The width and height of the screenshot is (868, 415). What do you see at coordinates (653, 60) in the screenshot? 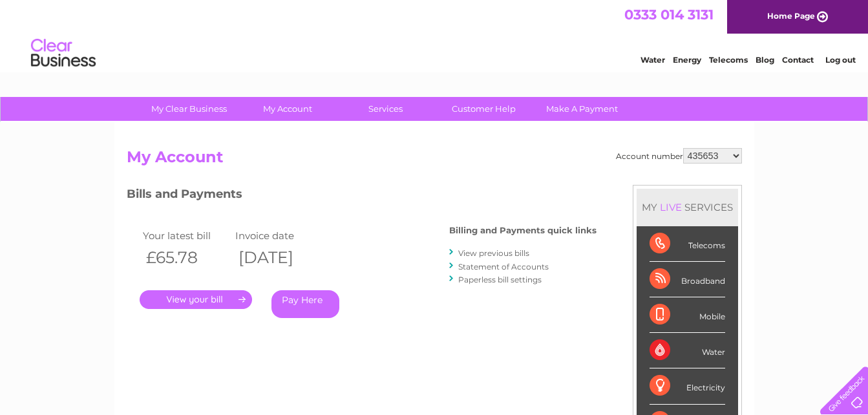
I see `a: Water` at bounding box center [653, 60].